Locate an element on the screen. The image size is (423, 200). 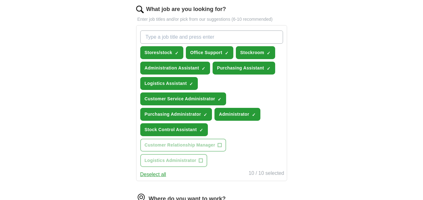
span: Customer Relationship Manager is located at coordinates (180, 145).